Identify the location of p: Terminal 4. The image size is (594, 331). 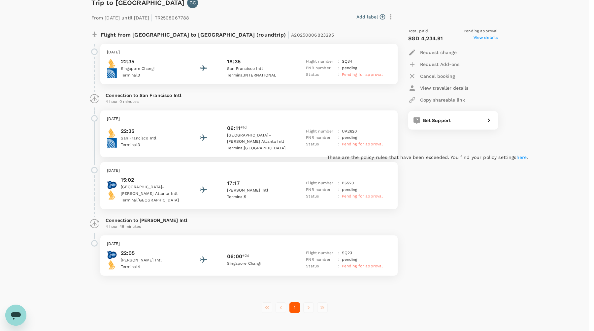
(151, 267).